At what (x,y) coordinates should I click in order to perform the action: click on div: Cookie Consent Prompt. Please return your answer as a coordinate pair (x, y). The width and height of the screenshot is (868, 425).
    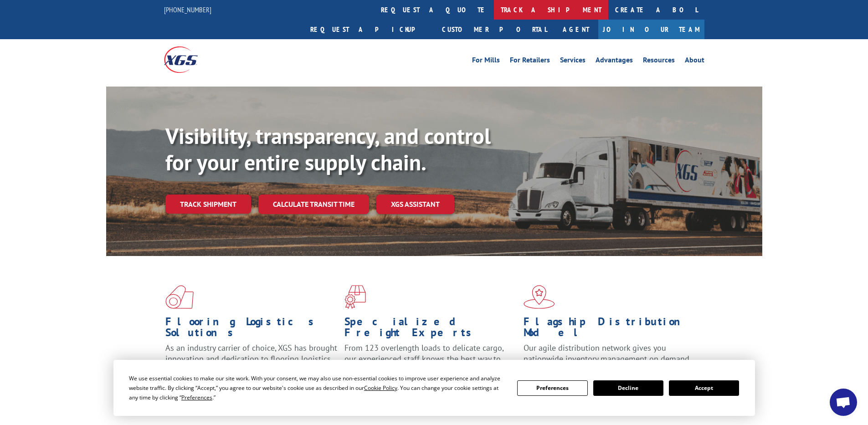
    Looking at the image, I should click on (435, 388).